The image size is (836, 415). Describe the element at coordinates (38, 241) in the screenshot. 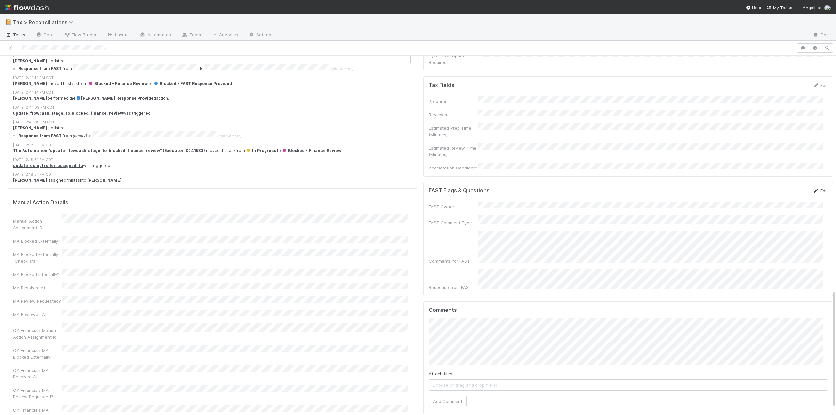

I see `div: MA Blocked Externally?` at that location.